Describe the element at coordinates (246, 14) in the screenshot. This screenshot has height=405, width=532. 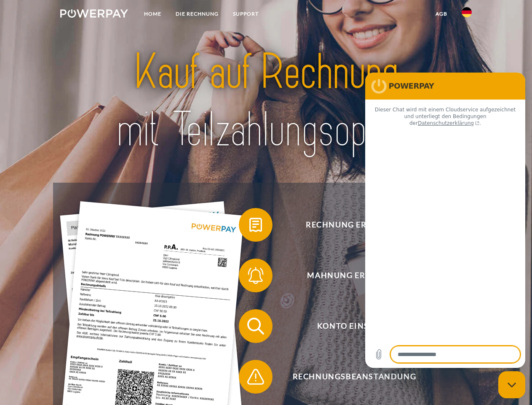
I see `a: SUPPORT` at that location.